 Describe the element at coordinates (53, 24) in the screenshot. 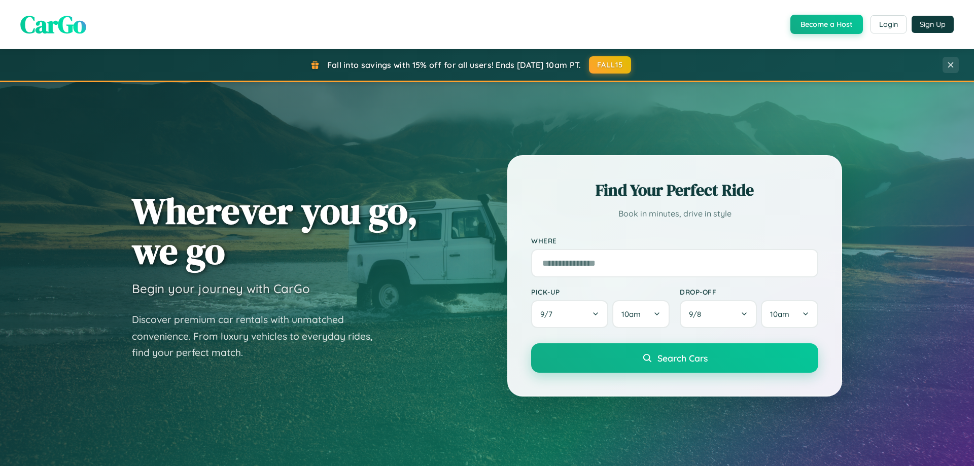

I see `span: CarGo` at that location.